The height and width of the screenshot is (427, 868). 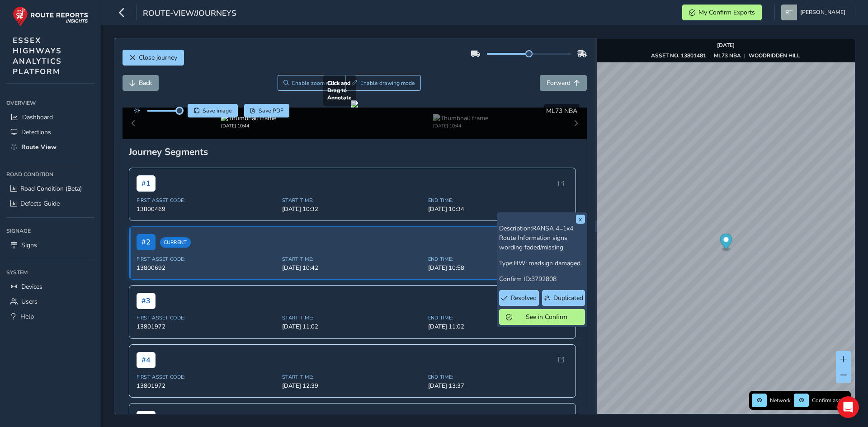 I want to click on div: Journey Segments, so click(x=355, y=152).